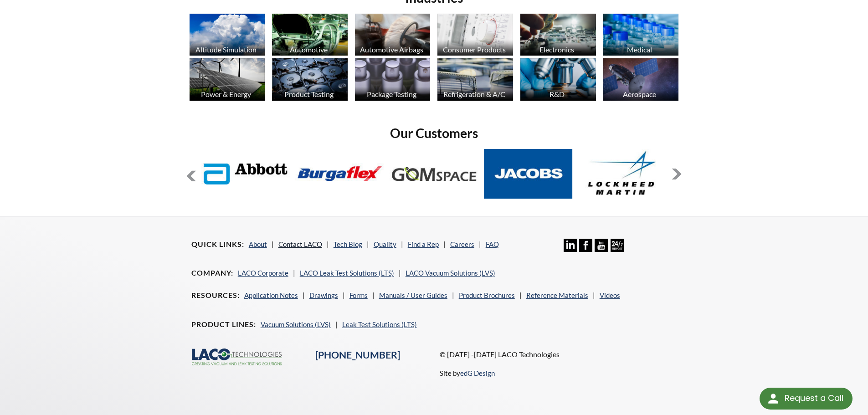  Describe the element at coordinates (450, 273) in the screenshot. I see `a: LACO Vacuum Solutions (LVS)` at that location.